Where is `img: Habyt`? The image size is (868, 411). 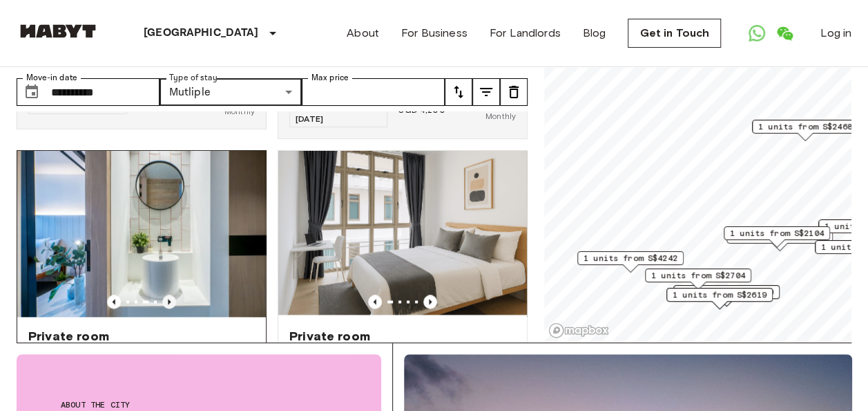
img: Habyt is located at coordinates (58, 31).